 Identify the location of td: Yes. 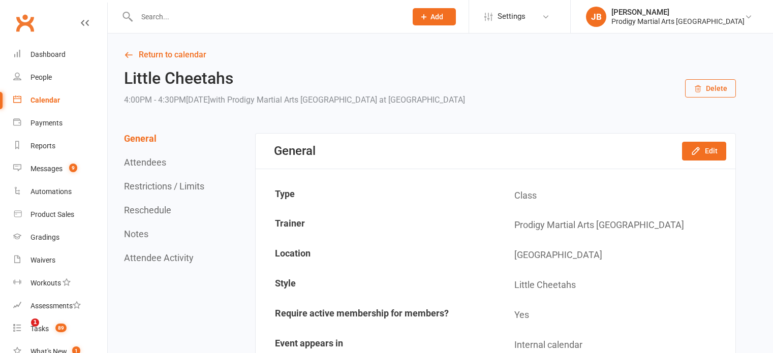
(615, 315).